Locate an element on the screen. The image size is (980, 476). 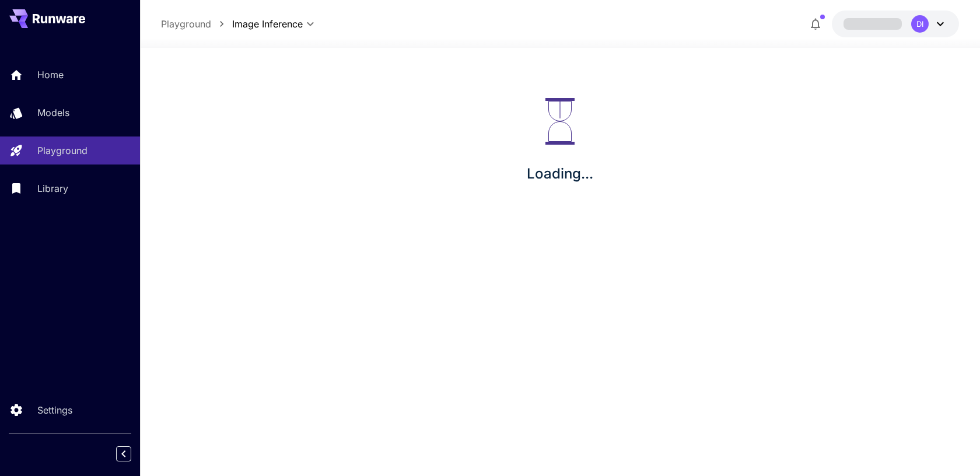
div: DI is located at coordinates (920, 24).